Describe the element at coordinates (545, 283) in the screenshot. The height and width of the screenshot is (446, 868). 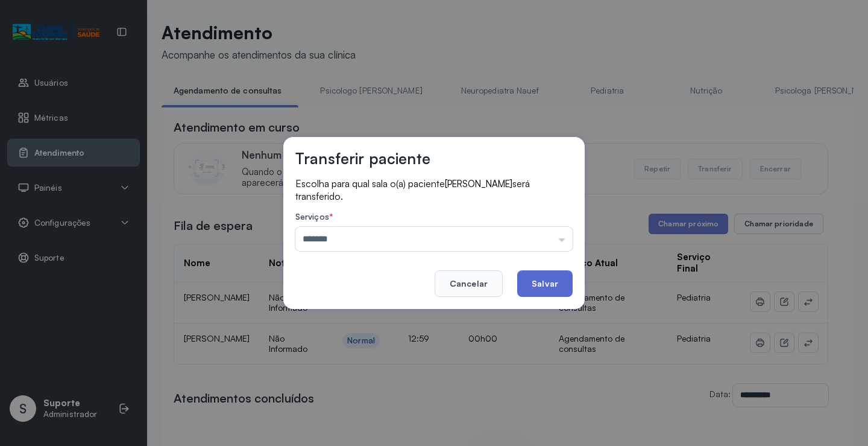
I see `button: Salvar` at that location.